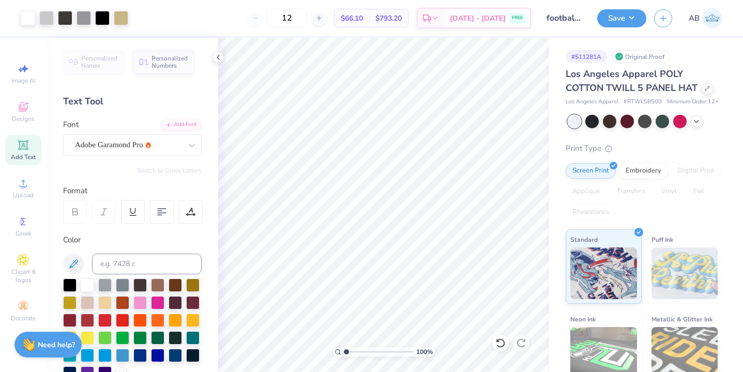  What do you see at coordinates (643, 171) in the screenshot?
I see `div: Embroidery` at bounding box center [643, 171].